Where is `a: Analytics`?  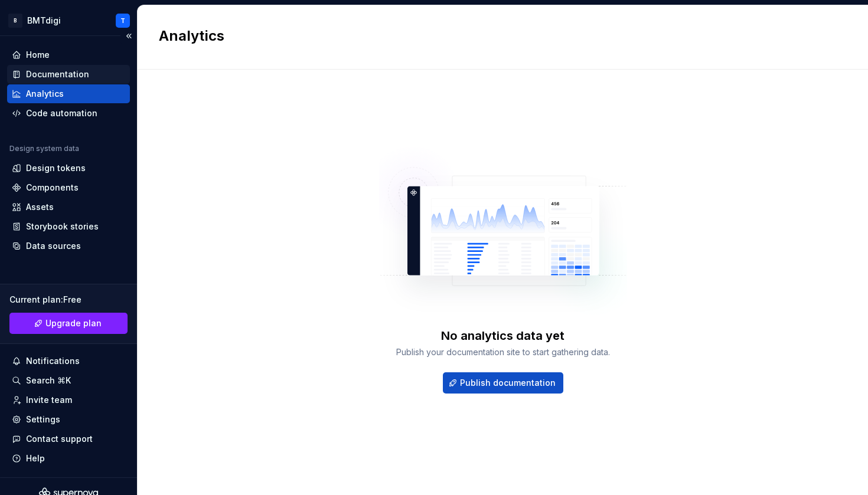 a: Analytics is located at coordinates (69, 93).